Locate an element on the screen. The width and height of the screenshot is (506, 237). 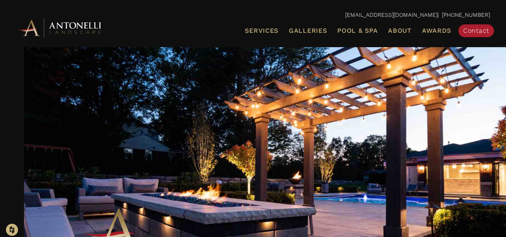
span: Contact is located at coordinates (476, 30).